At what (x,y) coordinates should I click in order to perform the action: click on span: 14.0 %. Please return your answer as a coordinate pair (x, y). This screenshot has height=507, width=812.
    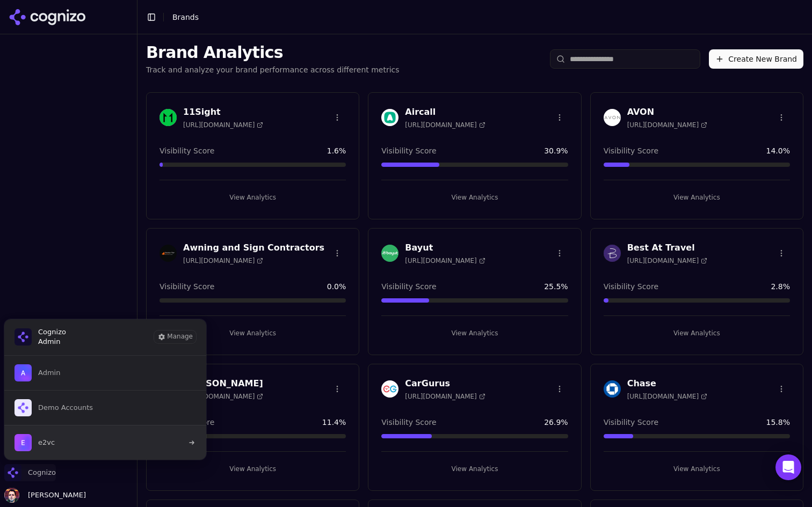
    Looking at the image, I should click on (778, 151).